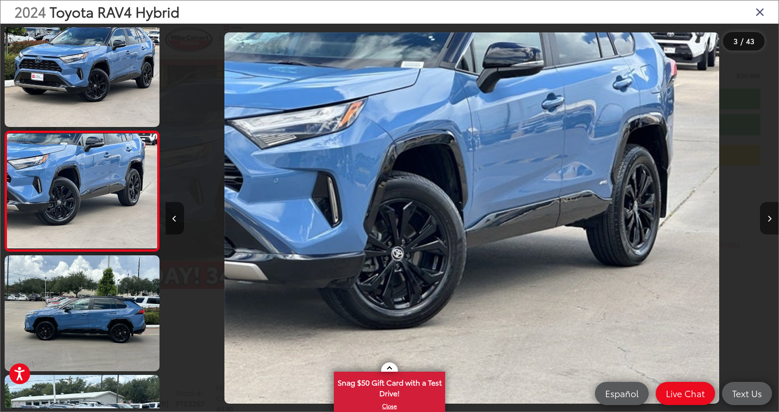 This screenshot has width=779, height=412. I want to click on a: Español, so click(622, 394).